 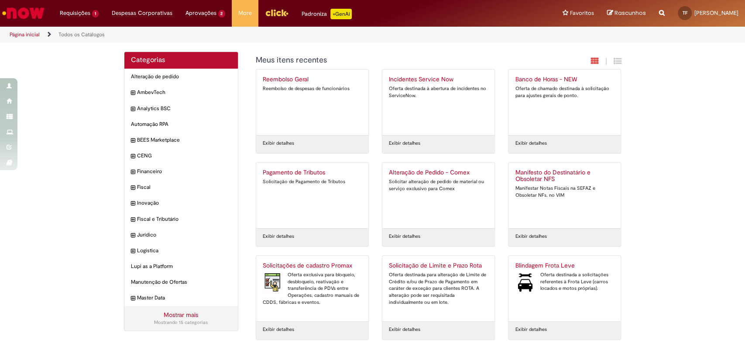 What do you see at coordinates (618, 61) in the screenshot?
I see `i: Exibição de grade` at bounding box center [618, 61].